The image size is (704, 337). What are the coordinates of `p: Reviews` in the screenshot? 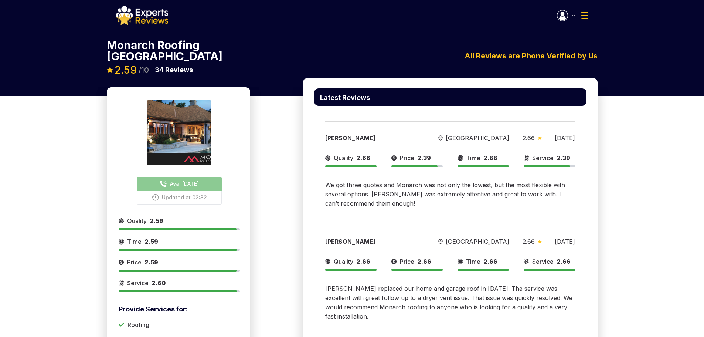 It's located at (174, 70).